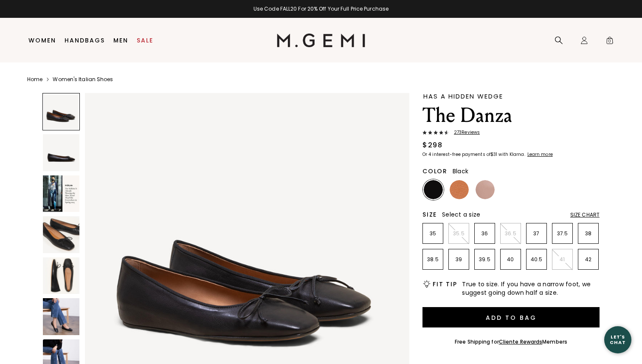 This screenshot has width=642, height=364. Describe the element at coordinates (435, 171) in the screenshot. I see `h2: Color` at that location.